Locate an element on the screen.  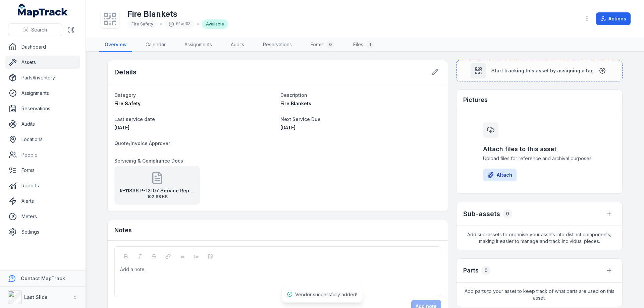
h1: Fire Blankets is located at coordinates (177, 14).